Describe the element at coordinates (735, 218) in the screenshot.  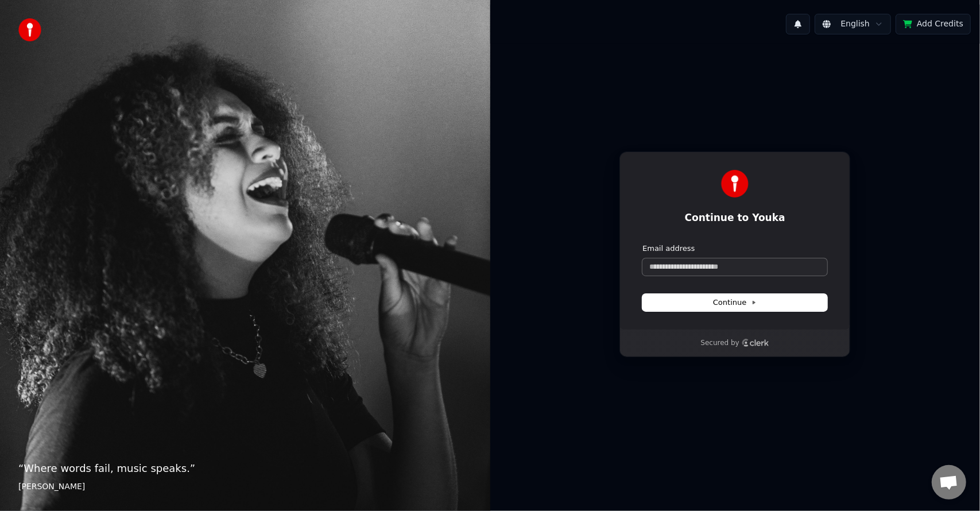
I see `h1: Continue to Youka` at that location.